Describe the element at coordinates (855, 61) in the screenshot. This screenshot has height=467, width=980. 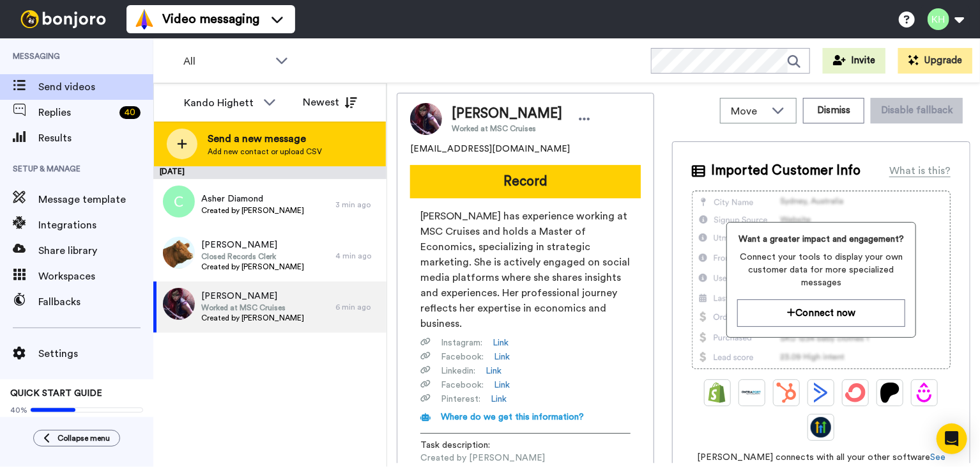
I see `button: Invite` at that location.